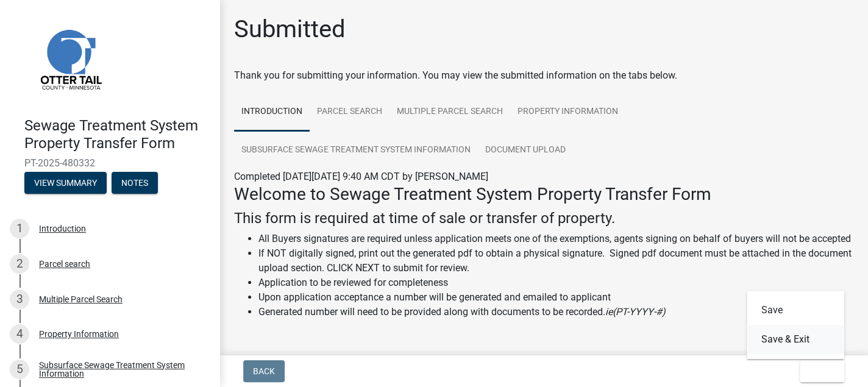 The height and width of the screenshot is (387, 868). What do you see at coordinates (135, 183) in the screenshot?
I see `wm-modal-confirm: Notes` at bounding box center [135, 183].